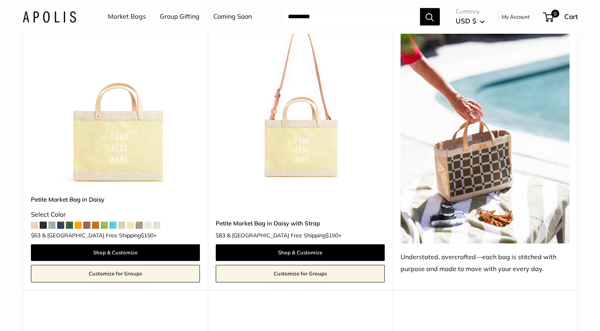 The height and width of the screenshot is (331, 600). I want to click on img: Understated, overcrafted—each bag is stitched with purpose and made to move with your every day., so click(485, 130).